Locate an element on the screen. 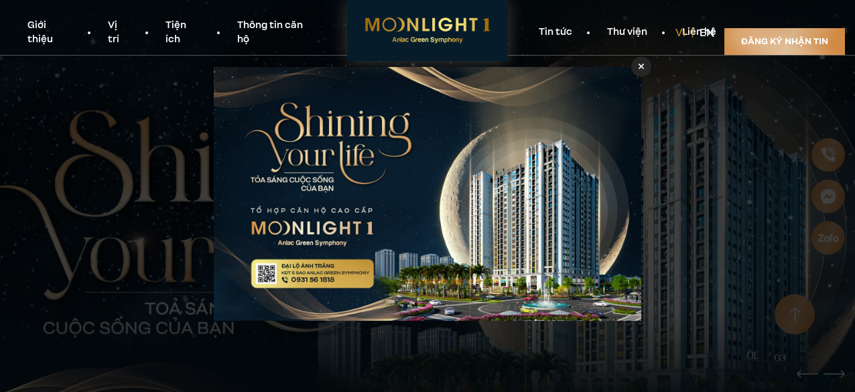  a: en is located at coordinates (707, 33).